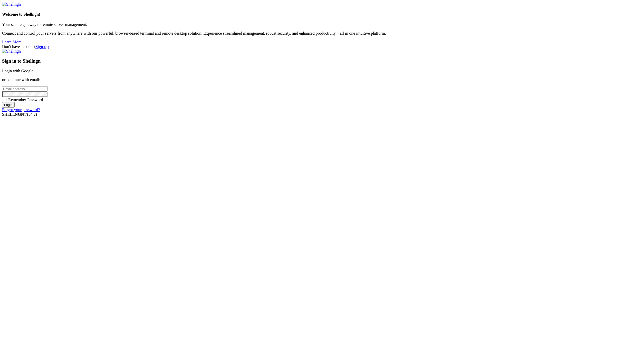 This screenshot has width=644, height=340. Describe the element at coordinates (32, 114) in the screenshot. I see `span: 4.2.0` at that location.